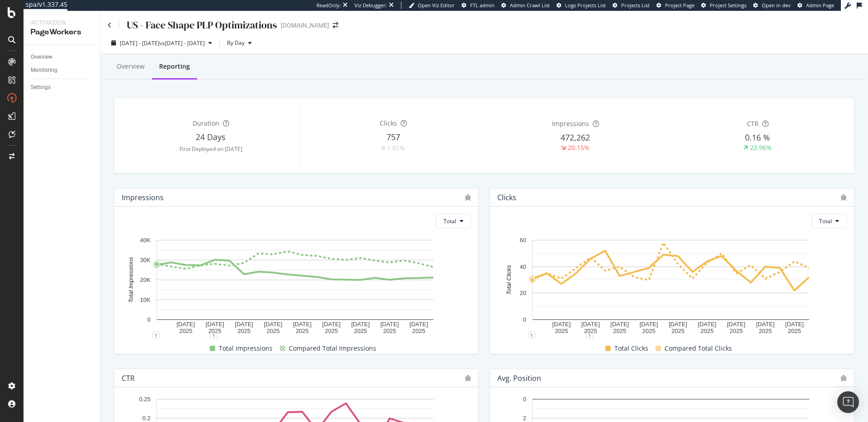 This screenshot has height=422, width=868. Describe the element at coordinates (202, 25) in the screenshot. I see `div: US - Face Shape PLP Optimizations` at that location.